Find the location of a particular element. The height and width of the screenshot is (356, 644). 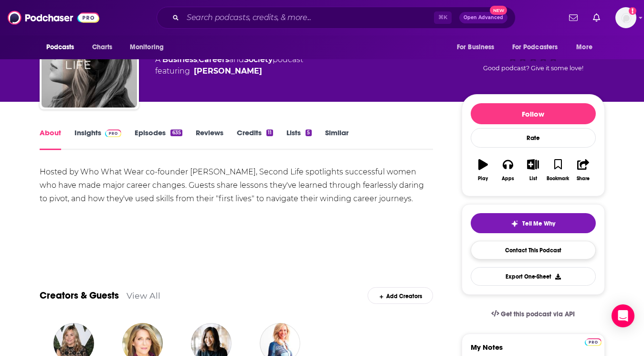

a: View All is located at coordinates (143, 295).